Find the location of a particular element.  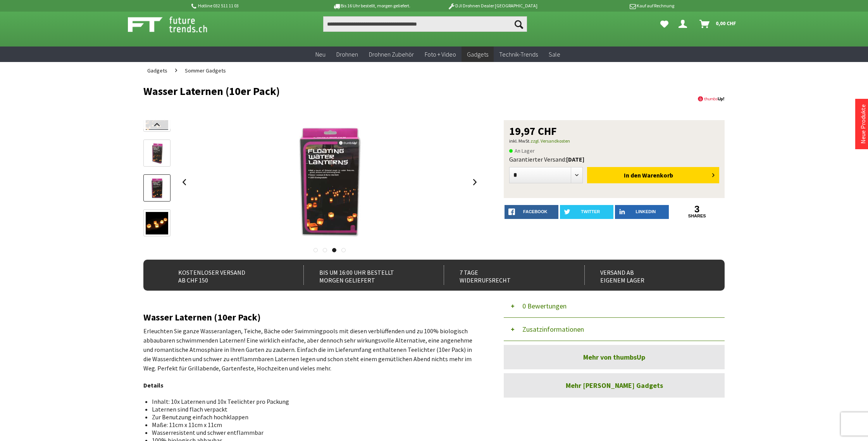

div: Bis um 16:00 Uhr bestellt Morgen geliefert is located at coordinates (365, 275).